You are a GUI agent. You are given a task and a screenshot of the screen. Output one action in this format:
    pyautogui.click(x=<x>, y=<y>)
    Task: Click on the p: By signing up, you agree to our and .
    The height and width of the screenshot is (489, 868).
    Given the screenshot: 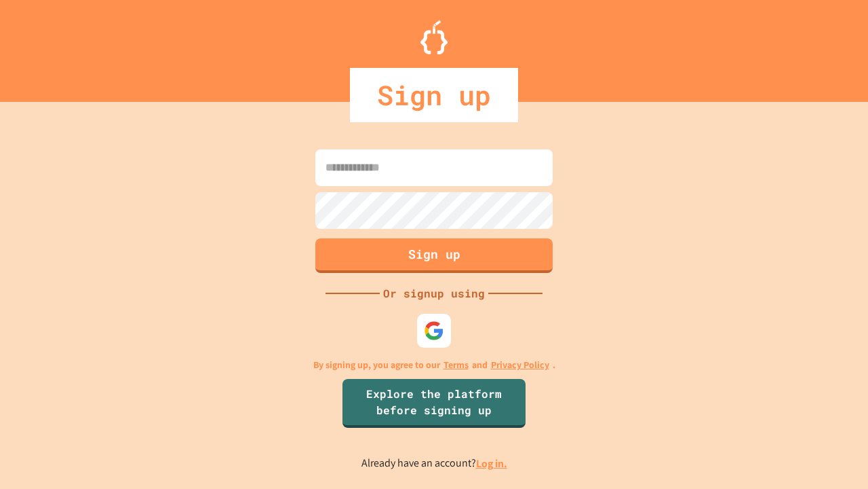 What is the action you would take?
    pyautogui.click(x=434, y=365)
    